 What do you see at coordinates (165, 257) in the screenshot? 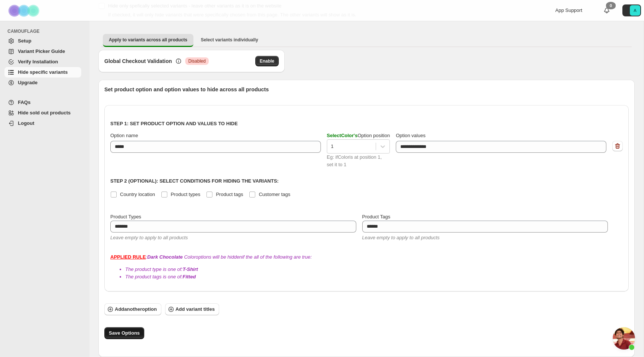
I see `b: Dark Chocolate` at bounding box center [165, 257].